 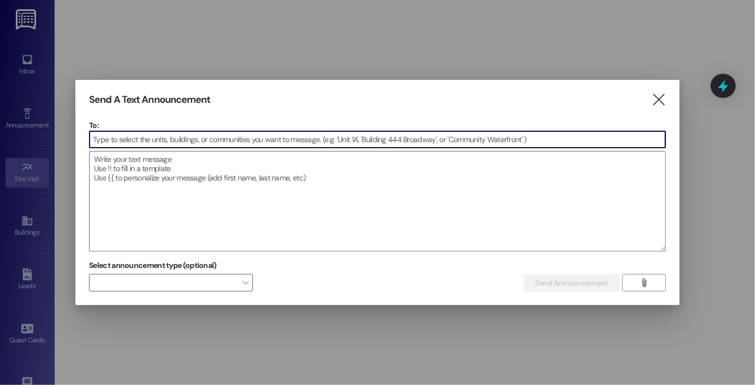 What do you see at coordinates (153, 265) in the screenshot?
I see `label: Select announcement type (optional)` at bounding box center [153, 265].